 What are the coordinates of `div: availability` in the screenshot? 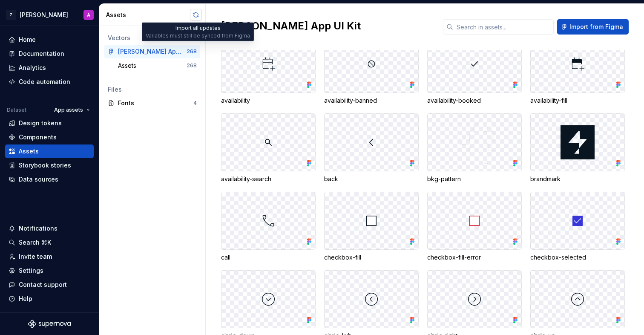 It's located at (268, 100).